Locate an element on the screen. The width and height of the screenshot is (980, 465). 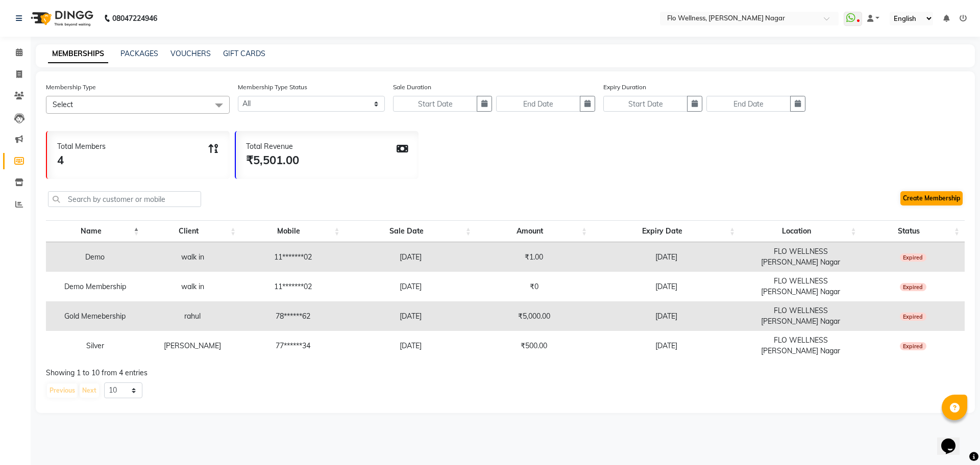
td: Silver is located at coordinates (95, 346).